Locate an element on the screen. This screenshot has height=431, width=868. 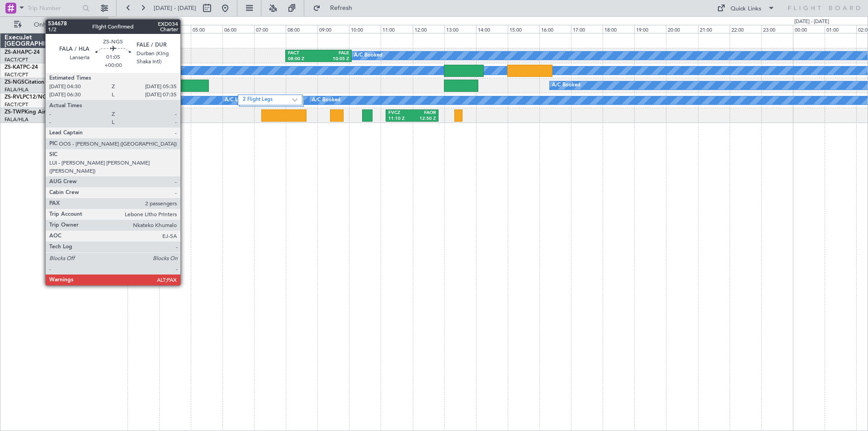
input: Trip Number is located at coordinates (53, 8).